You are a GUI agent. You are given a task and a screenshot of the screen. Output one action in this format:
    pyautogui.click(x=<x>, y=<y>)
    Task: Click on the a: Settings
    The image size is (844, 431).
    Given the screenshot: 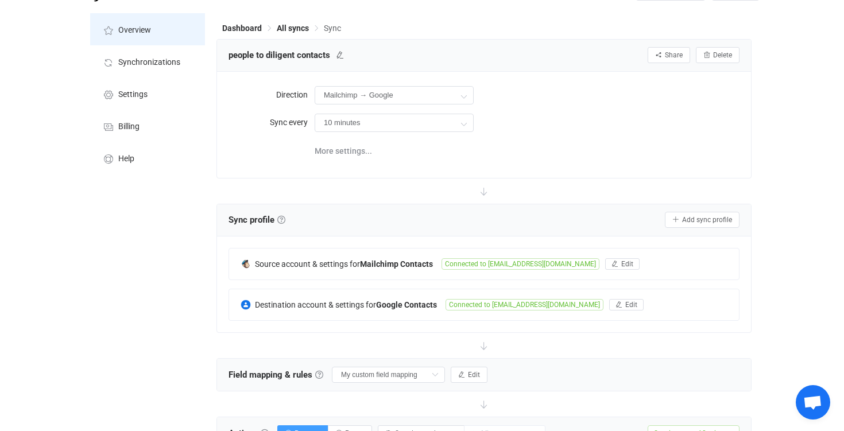 What is the action you would take?
    pyautogui.click(x=148, y=94)
    